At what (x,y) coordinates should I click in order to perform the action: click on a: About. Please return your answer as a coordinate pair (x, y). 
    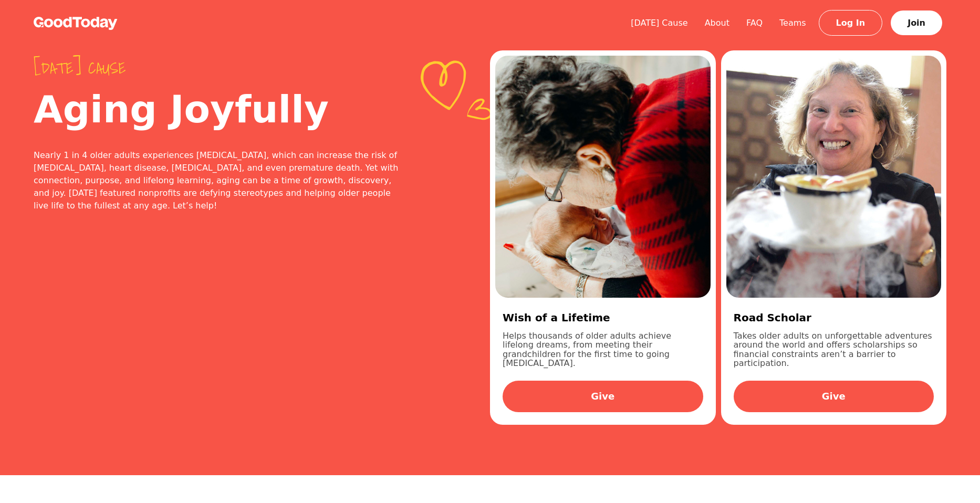
    Looking at the image, I should click on (717, 23).